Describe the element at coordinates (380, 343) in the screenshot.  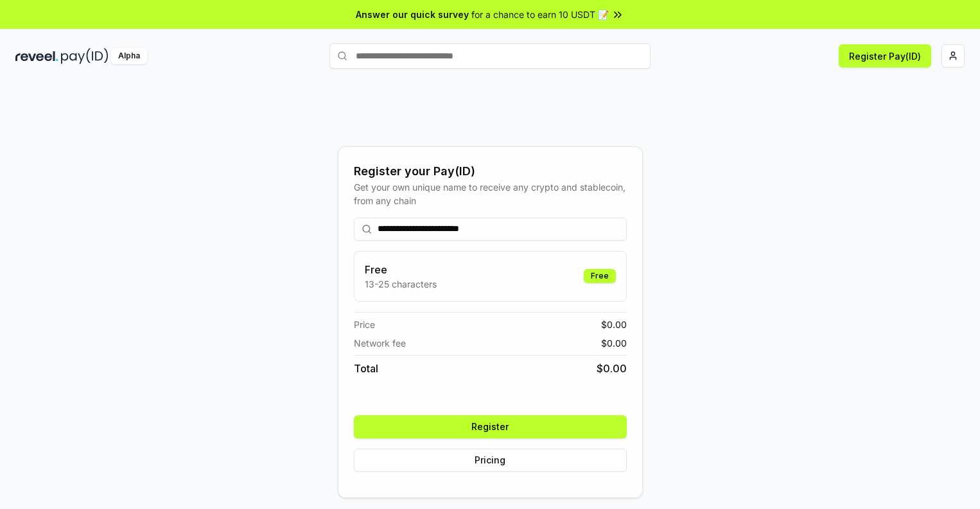
I see `span: Network fee` at that location.